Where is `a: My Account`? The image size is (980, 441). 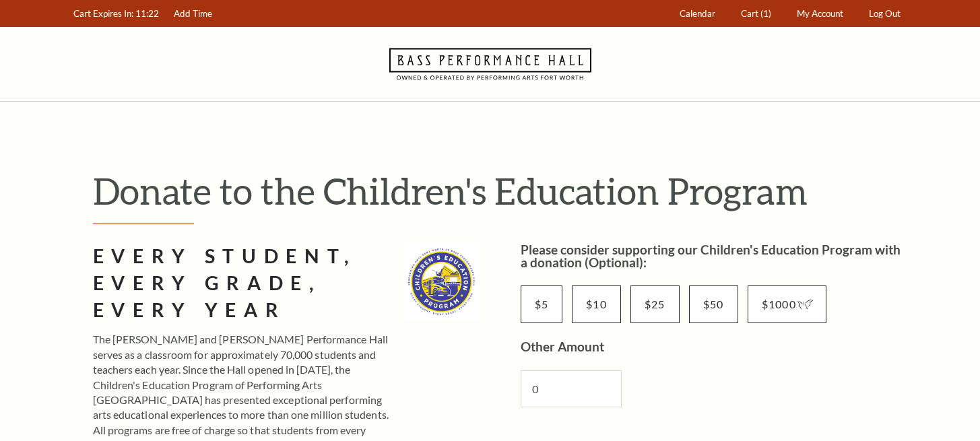
a: My Account is located at coordinates (820, 14).